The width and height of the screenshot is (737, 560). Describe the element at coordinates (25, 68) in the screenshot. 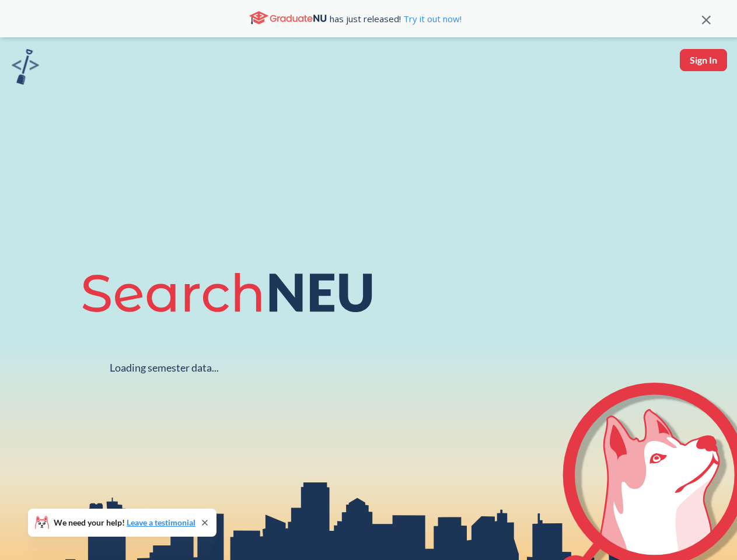

I see `a: sandbox logo` at that location.